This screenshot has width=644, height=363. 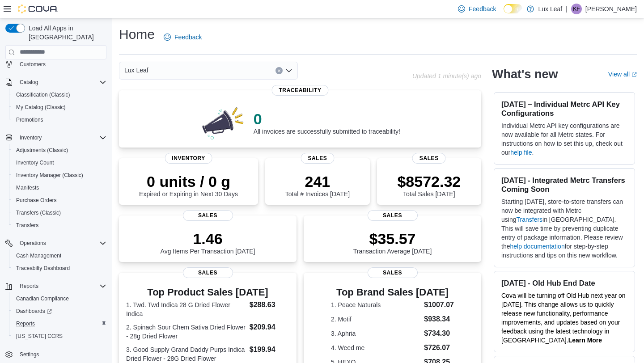 I want to click on a: Reports, so click(x=25, y=324).